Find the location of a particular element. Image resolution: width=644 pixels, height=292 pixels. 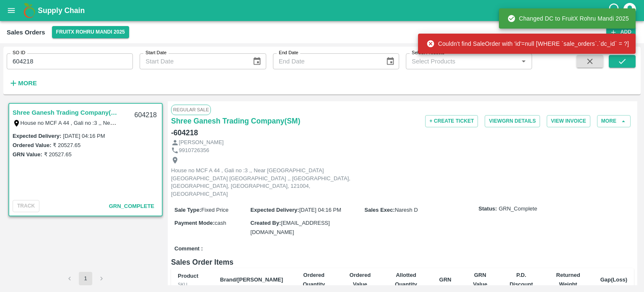

input: Enter SO ID is located at coordinates (69, 61).